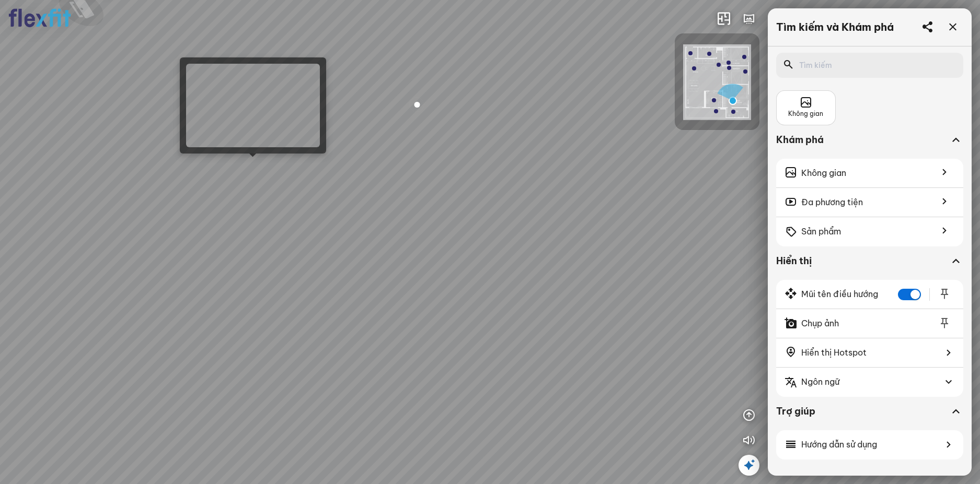 This screenshot has width=980, height=484. I want to click on span: Chụp ảnh, so click(820, 324).